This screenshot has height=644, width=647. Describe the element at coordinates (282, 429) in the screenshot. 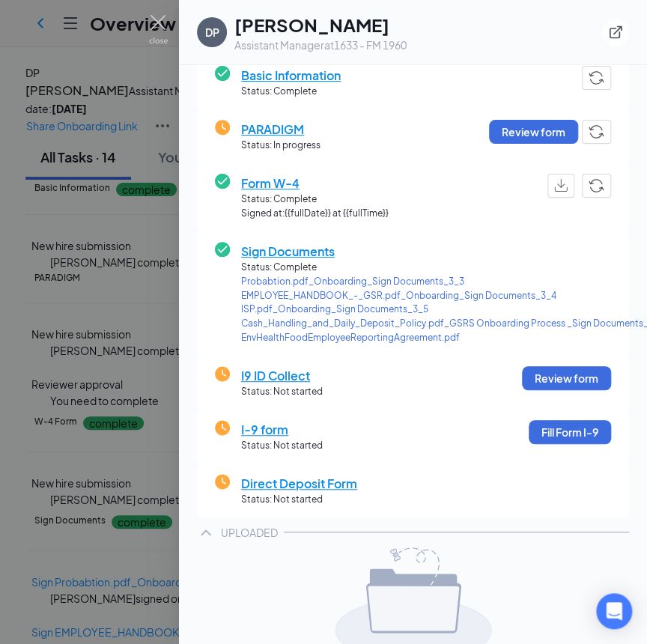

I see `span: I-9 form` at that location.